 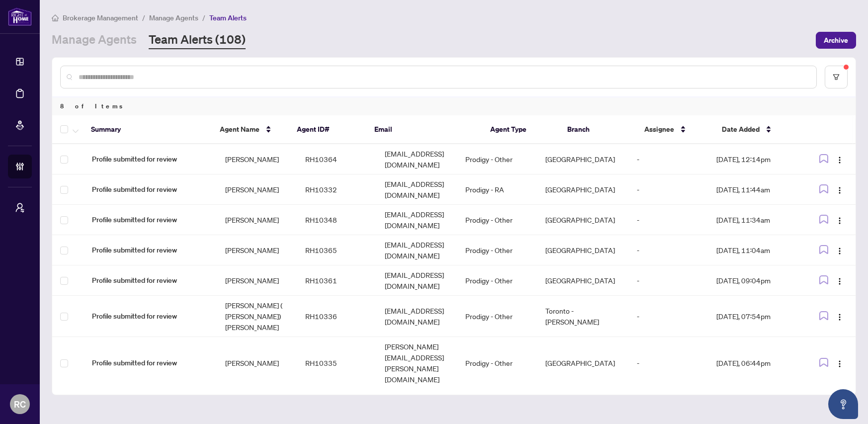 What do you see at coordinates (337, 316) in the screenshot?
I see `td: RH10336` at bounding box center [337, 316].